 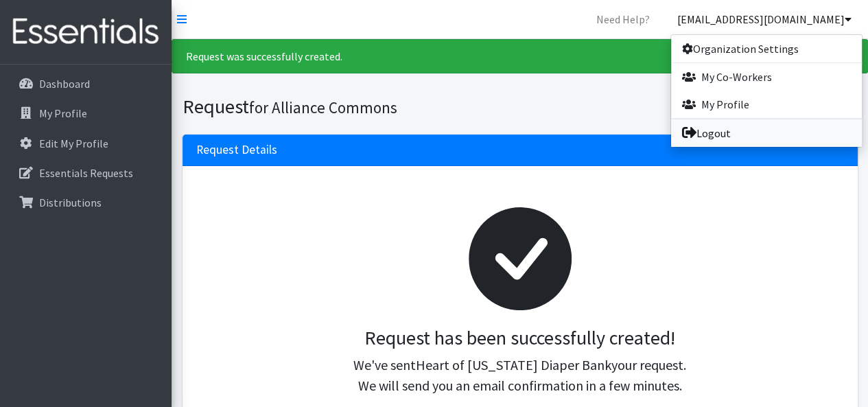 I want to click on a: Edit My Profile, so click(x=86, y=144).